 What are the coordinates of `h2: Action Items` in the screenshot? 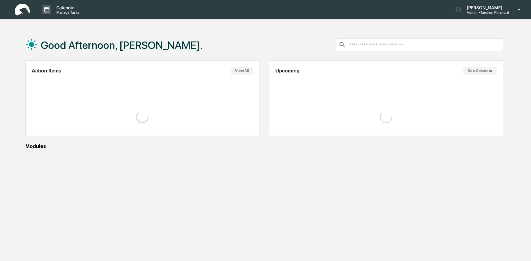 It's located at (47, 71).